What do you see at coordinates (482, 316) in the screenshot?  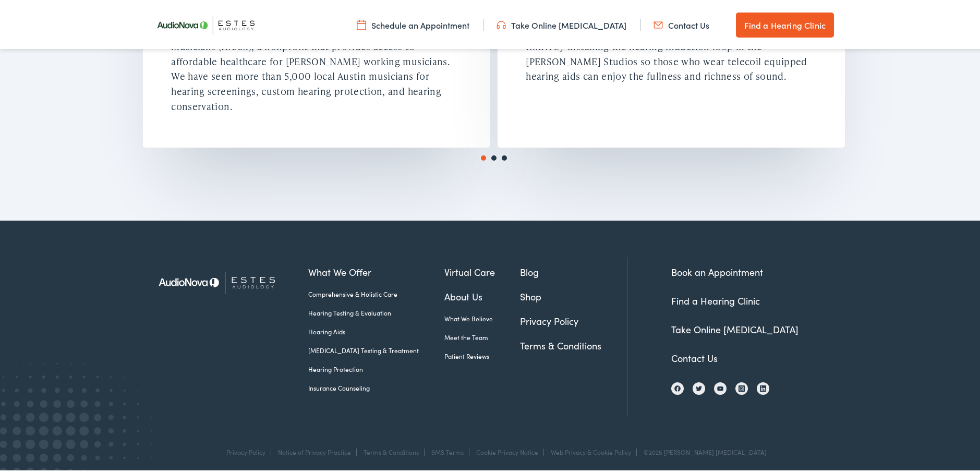 I see `a: What We Believe` at bounding box center [482, 316].